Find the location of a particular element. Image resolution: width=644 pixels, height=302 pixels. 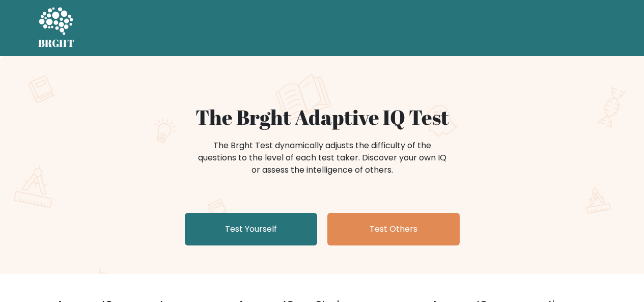

div: The Brght Test dynamically adjusts the difficulty of the questions to the level of each test take... is located at coordinates (322, 157).